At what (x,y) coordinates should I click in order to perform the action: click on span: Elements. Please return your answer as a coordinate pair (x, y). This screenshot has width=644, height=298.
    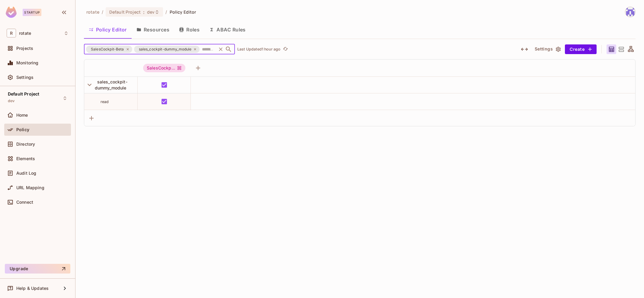
    Looking at the image, I should click on (26, 159).